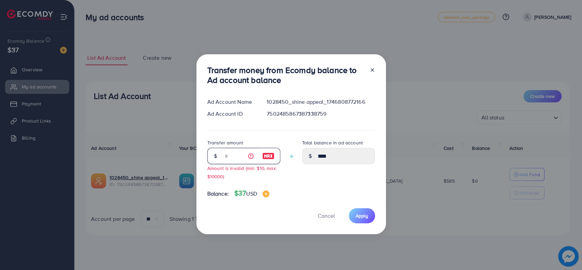 The image size is (582, 270). I want to click on h4: $37, so click(252, 193).